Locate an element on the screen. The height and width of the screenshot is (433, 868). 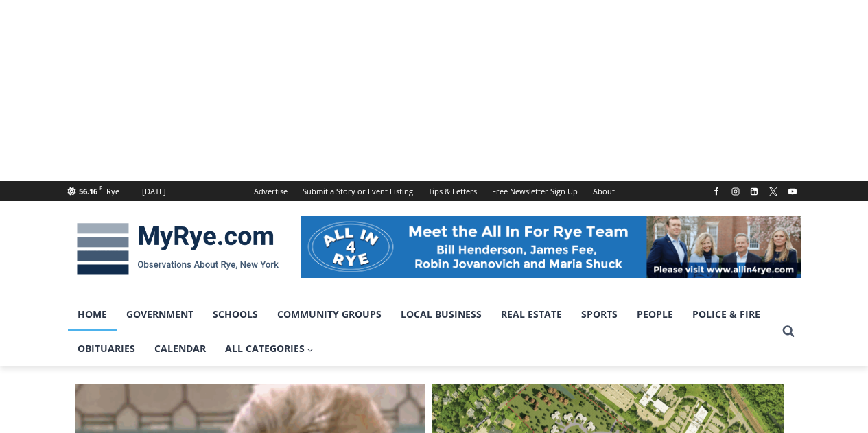
a: Schools is located at coordinates (235, 315).